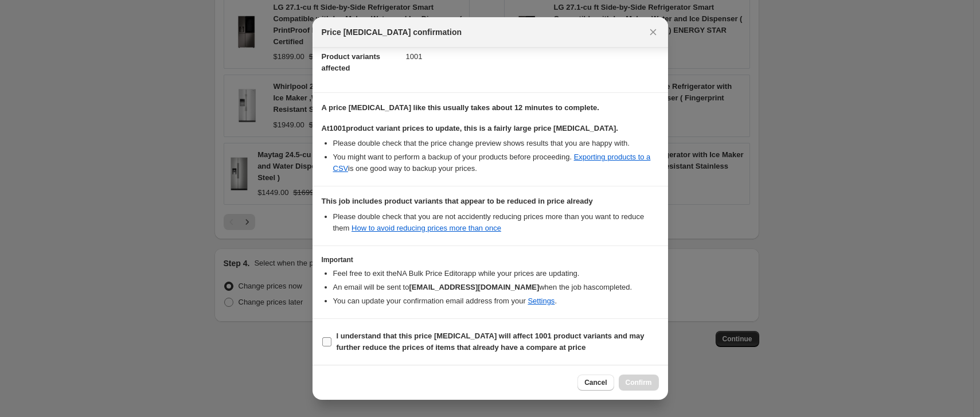 The image size is (980, 417). What do you see at coordinates (426, 228) in the screenshot?
I see `a: How to avoid reducing prices more than once` at bounding box center [426, 228].